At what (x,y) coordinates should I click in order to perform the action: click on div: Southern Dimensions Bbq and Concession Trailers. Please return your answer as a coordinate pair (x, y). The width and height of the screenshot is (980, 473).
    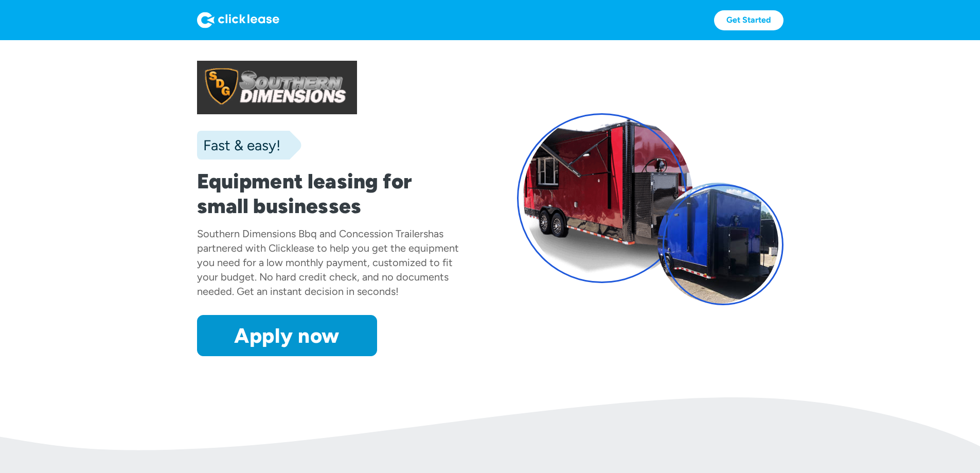
    Looking at the image, I should click on (312, 234).